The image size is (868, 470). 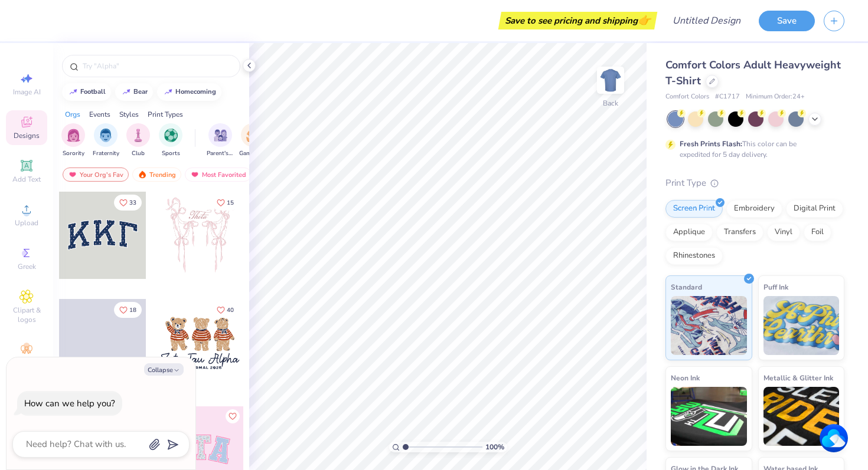 I want to click on span: Neon Ink, so click(x=685, y=377).